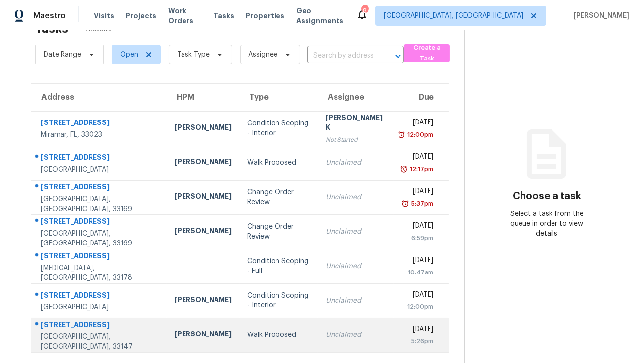  What do you see at coordinates (263, 55) in the screenshot?
I see `span: Assignee` at bounding box center [263, 55].